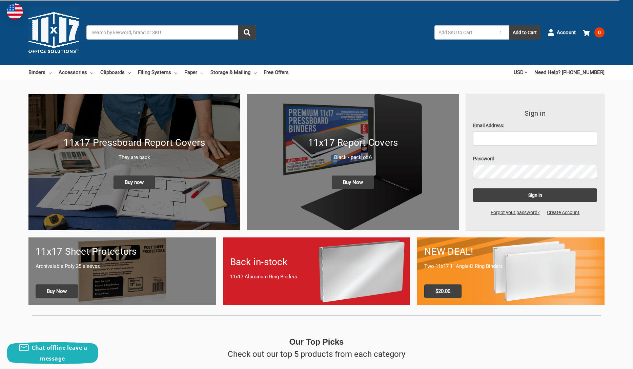 Image resolution: width=633 pixels, height=369 pixels. Describe the element at coordinates (134, 183) in the screenshot. I see `span: Buy now` at that location.